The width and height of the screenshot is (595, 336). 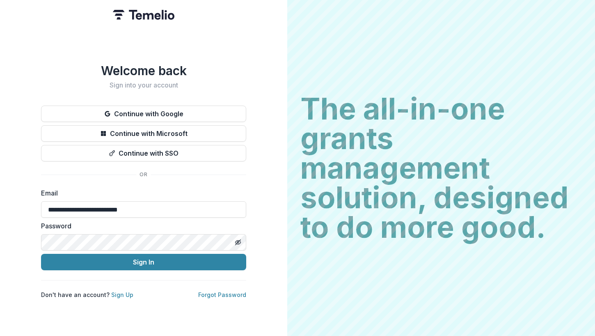 I want to click on p: Don't have an account?, so click(x=87, y=294).